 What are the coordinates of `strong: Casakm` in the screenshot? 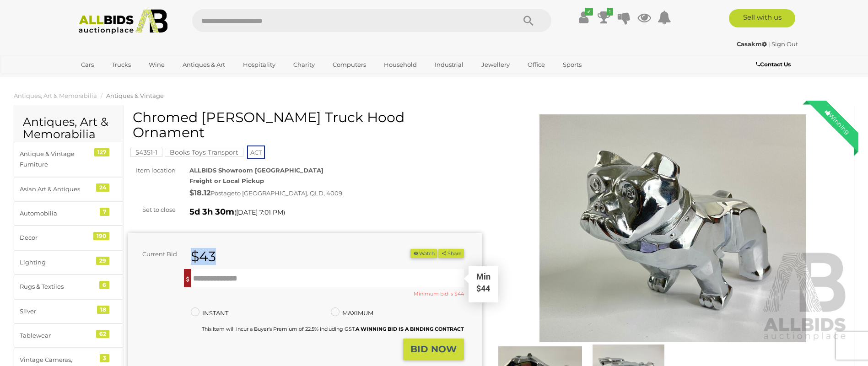 It's located at (752, 44).